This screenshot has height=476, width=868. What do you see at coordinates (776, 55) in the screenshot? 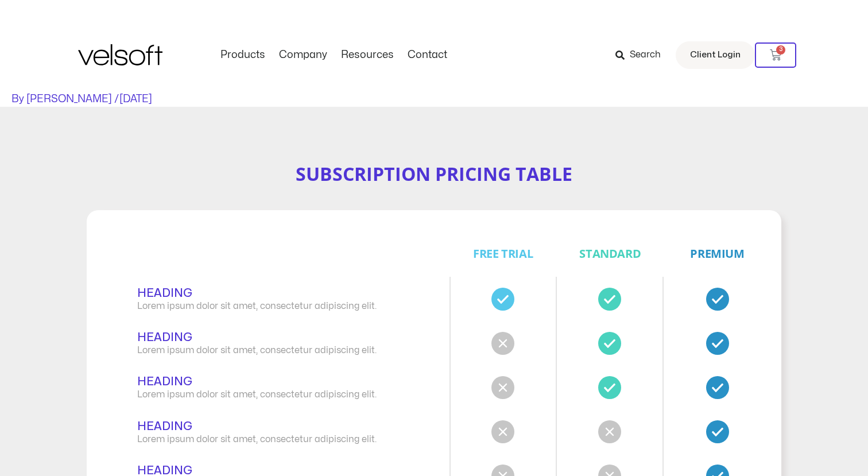
I see `a: 3` at bounding box center [776, 55].